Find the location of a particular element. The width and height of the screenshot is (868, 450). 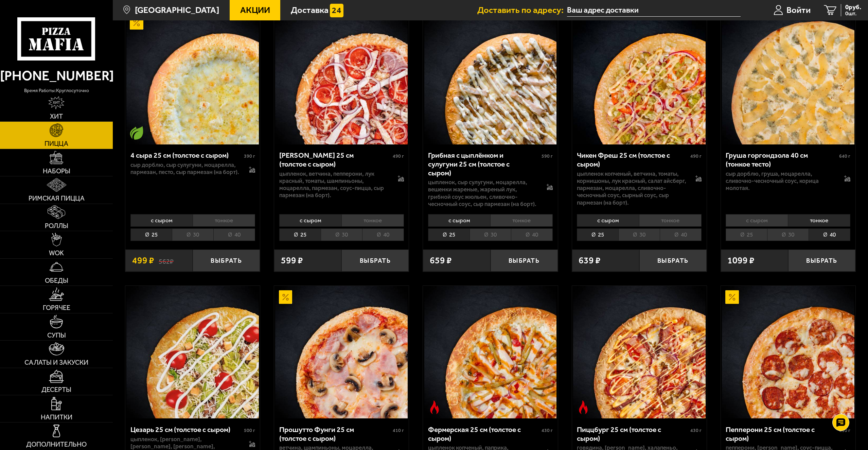

a: АкционныйВегетарианское блюдо4 сыра 25 см (толстое с сыром) is located at coordinates (193, 78).